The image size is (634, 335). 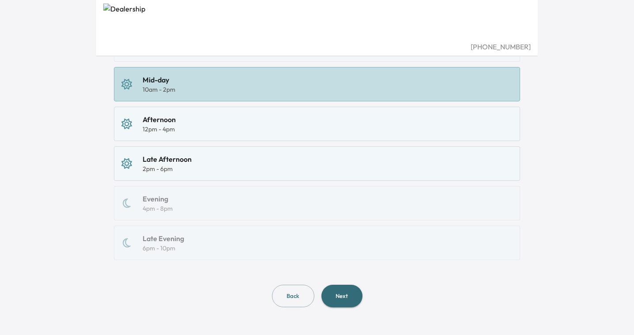 What do you see at coordinates (167, 169) in the screenshot?
I see `div: 2pm - 6pm` at bounding box center [167, 169].